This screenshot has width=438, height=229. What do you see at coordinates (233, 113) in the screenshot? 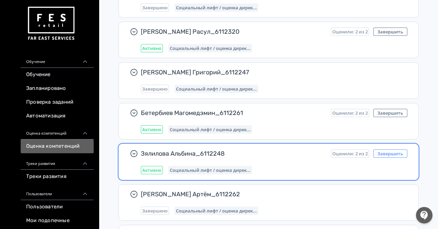
I see `span: Бетербиев Магомедэмин_6112261` at bounding box center [233, 113].